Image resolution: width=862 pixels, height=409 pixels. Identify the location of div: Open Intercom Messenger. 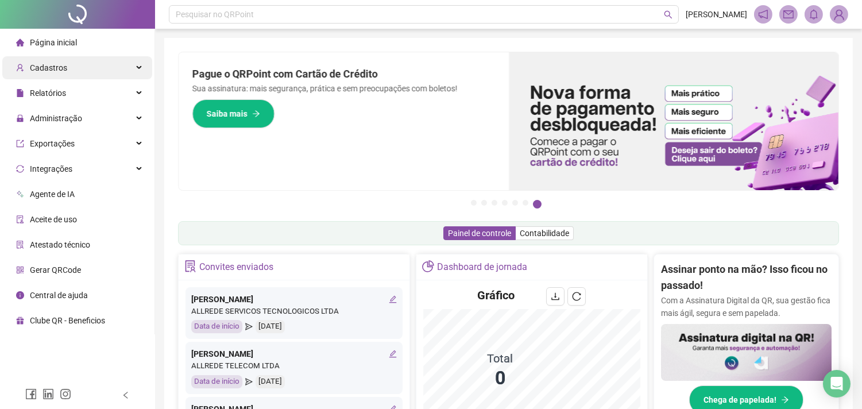
(836, 383).